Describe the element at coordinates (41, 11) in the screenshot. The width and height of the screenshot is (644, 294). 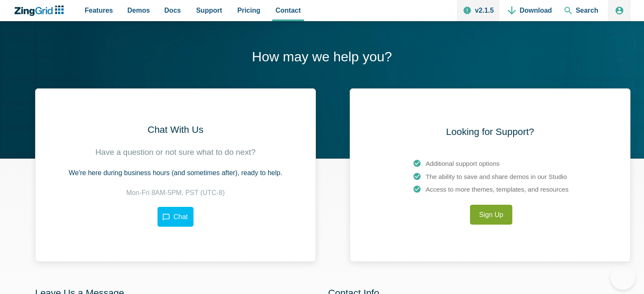
I see `a: ZingChart Logo. Click to return to the homepage` at that location.